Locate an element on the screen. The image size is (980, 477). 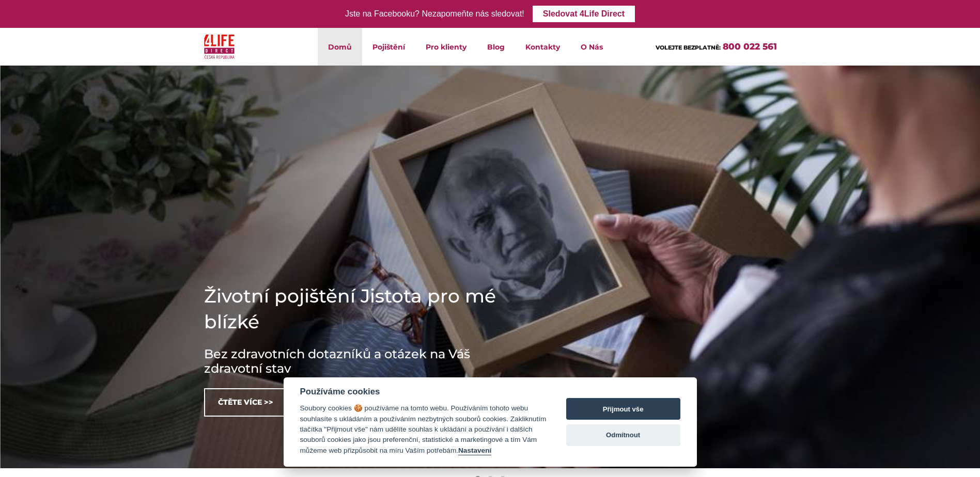
a: Sledovat 4Life Direct is located at coordinates (584, 14).